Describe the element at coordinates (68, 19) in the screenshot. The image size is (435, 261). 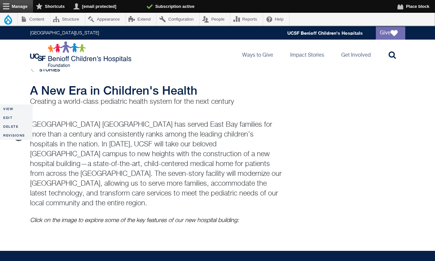
I see `a: Structure` at that location.